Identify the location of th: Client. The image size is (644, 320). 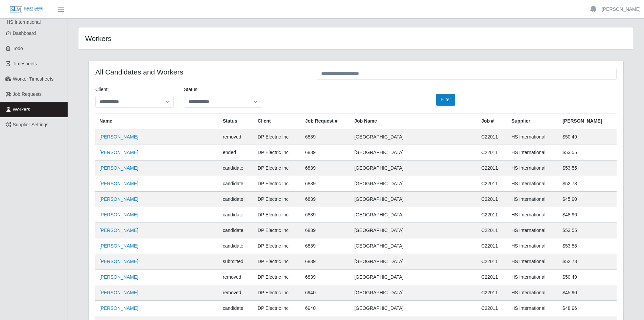
(277, 121).